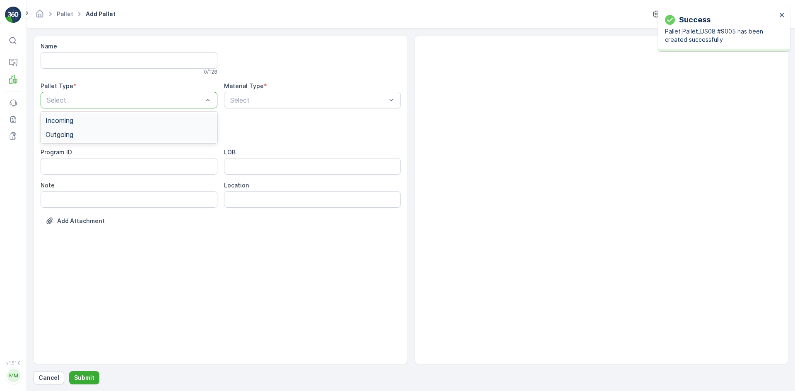 This screenshot has width=795, height=391. What do you see at coordinates (49, 378) in the screenshot?
I see `p: Cancel` at bounding box center [49, 378].